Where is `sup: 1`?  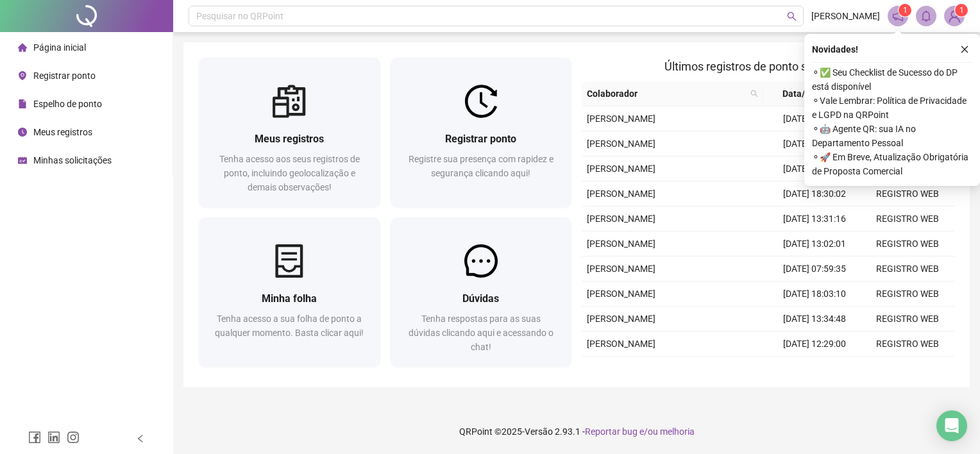 sup: 1 is located at coordinates (904, 11).